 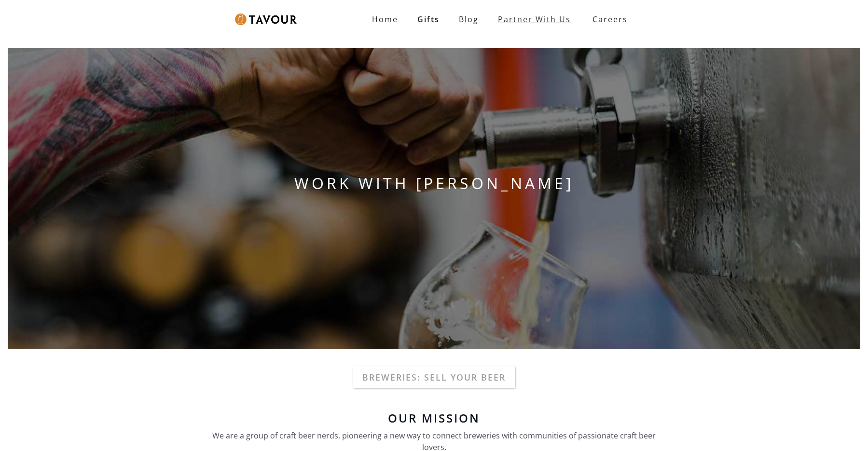 What do you see at coordinates (385, 19) in the screenshot?
I see `a: Home` at bounding box center [385, 19].